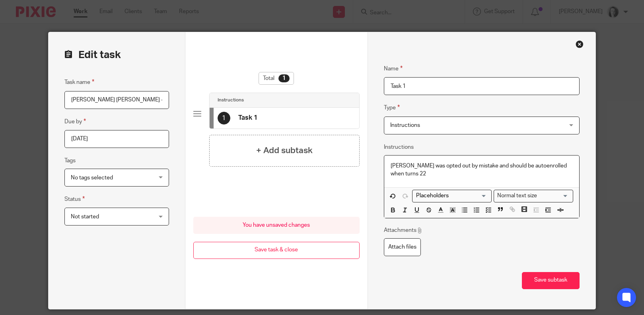 The height and width of the screenshot is (315, 644). Describe the element at coordinates (285, 150) in the screenshot. I see `h4: + Add subtask` at that location.